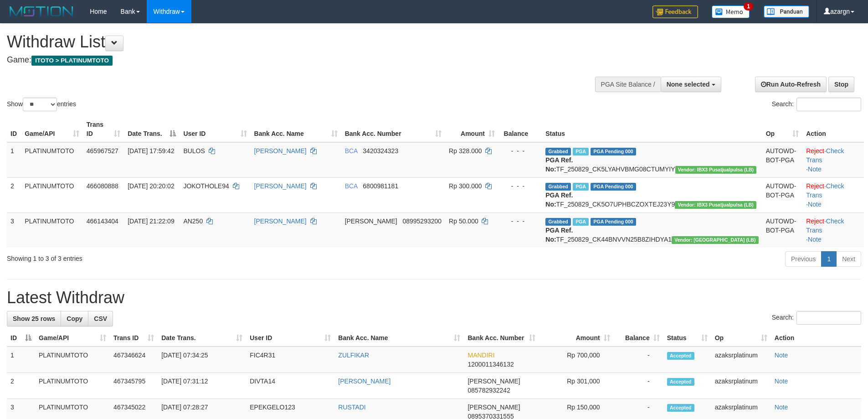 The height and width of the screenshot is (419, 868). I want to click on select: Showentries, so click(40, 104).